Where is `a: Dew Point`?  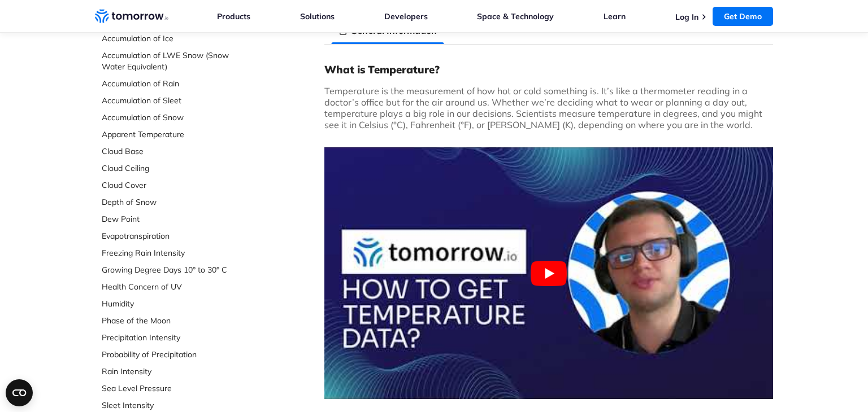 a: Dew Point is located at coordinates (177, 219).